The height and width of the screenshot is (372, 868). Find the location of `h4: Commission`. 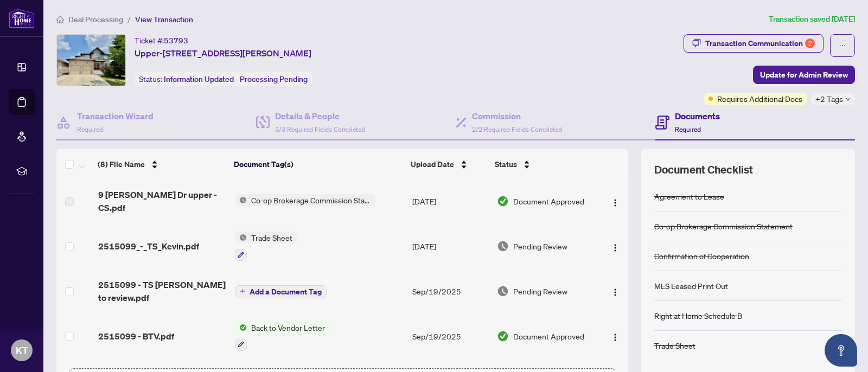

h4: Commission is located at coordinates (517, 116).